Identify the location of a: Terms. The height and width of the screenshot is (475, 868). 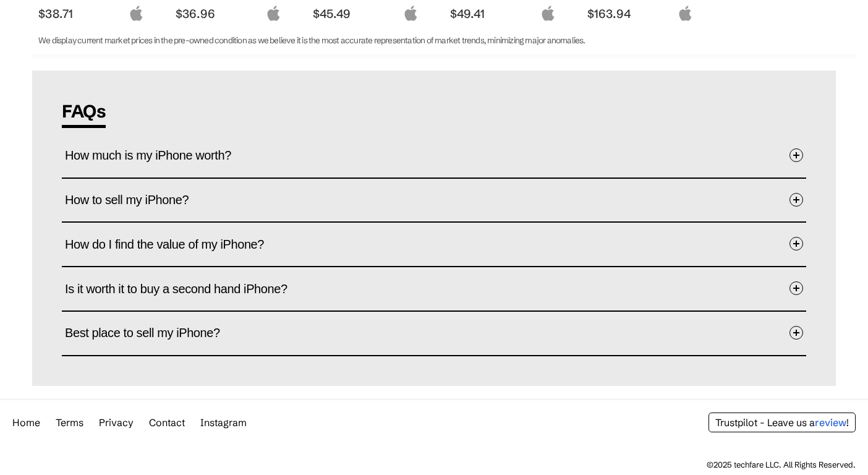
(69, 422).